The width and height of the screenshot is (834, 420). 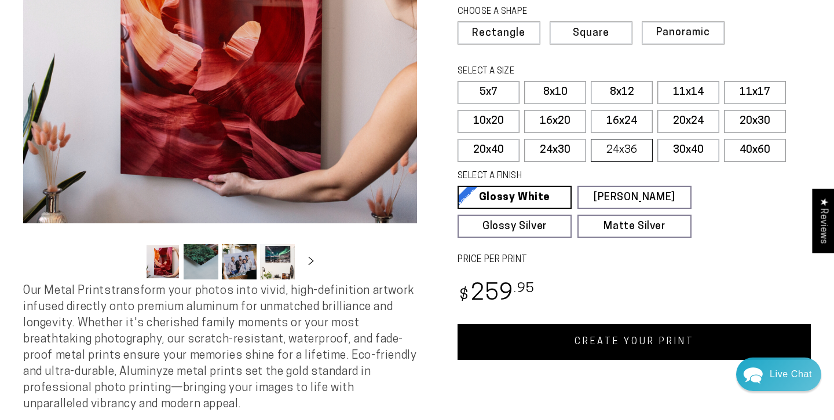 I want to click on div: Chat widget toggle, so click(x=778, y=375).